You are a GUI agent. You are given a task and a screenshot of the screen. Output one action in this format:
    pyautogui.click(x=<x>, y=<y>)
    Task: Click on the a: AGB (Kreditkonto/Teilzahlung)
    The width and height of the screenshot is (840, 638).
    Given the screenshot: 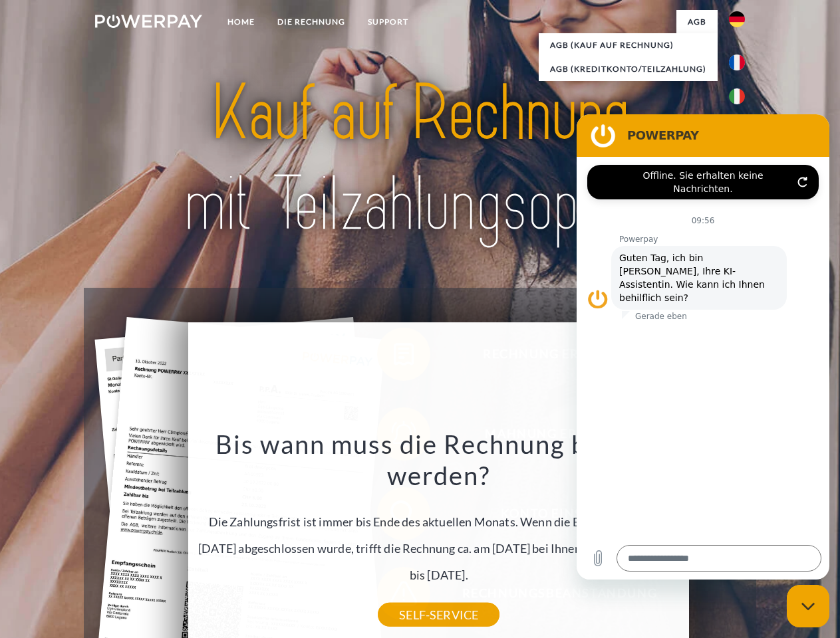 What is the action you would take?
    pyautogui.click(x=628, y=69)
    